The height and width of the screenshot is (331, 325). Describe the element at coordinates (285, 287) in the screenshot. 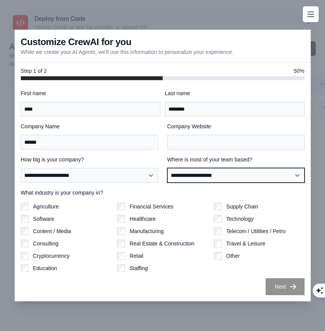

I see `button: Next` at that location.